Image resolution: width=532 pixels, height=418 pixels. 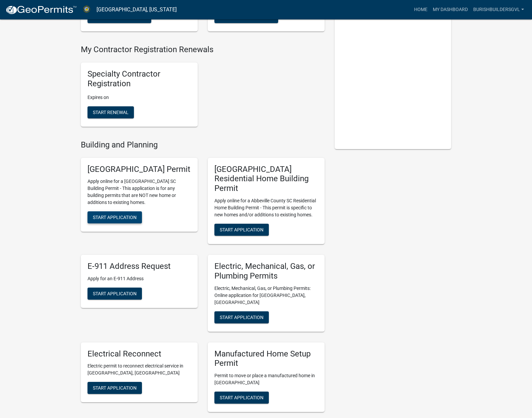 What do you see at coordinates (139, 97) in the screenshot?
I see `p: Expires on` at bounding box center [139, 97].